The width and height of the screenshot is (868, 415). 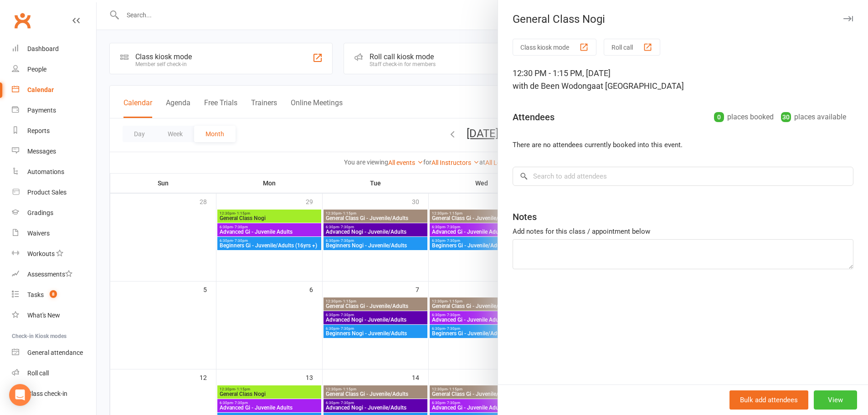 I want to click on a: What's New, so click(x=54, y=315).